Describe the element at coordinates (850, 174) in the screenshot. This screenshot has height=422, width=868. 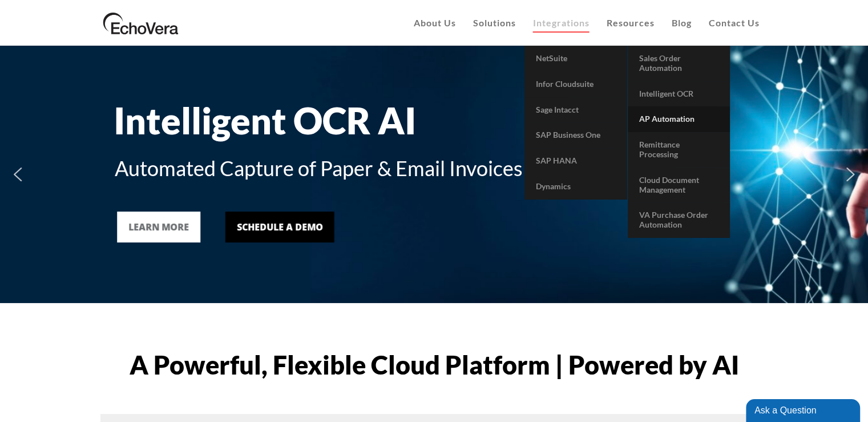
I see `img: next arrow` at that location.